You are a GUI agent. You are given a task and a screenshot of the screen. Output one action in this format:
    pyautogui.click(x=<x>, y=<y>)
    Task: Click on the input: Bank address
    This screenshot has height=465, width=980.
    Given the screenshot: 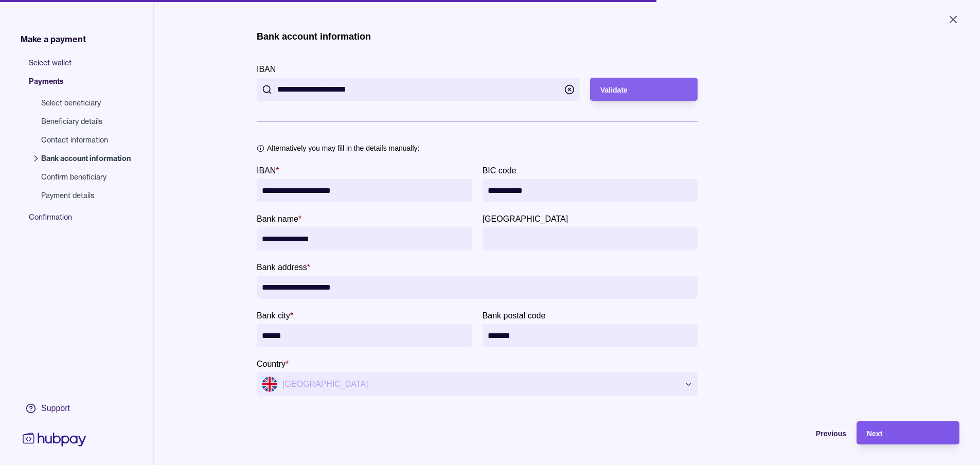 What is the action you would take?
    pyautogui.click(x=477, y=287)
    